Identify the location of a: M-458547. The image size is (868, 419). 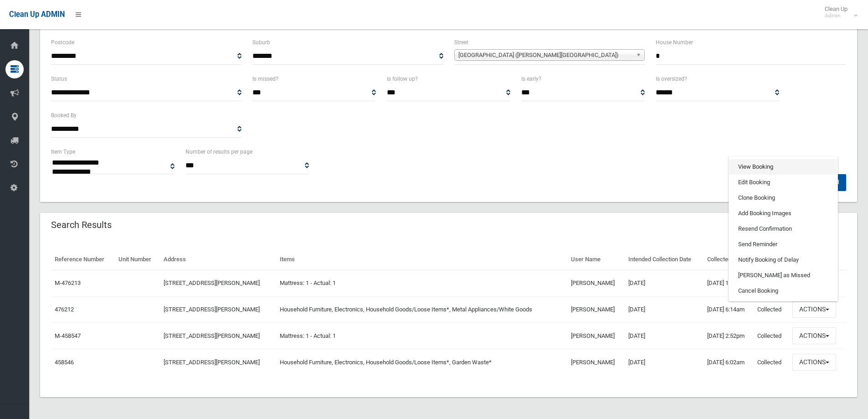
(68, 335).